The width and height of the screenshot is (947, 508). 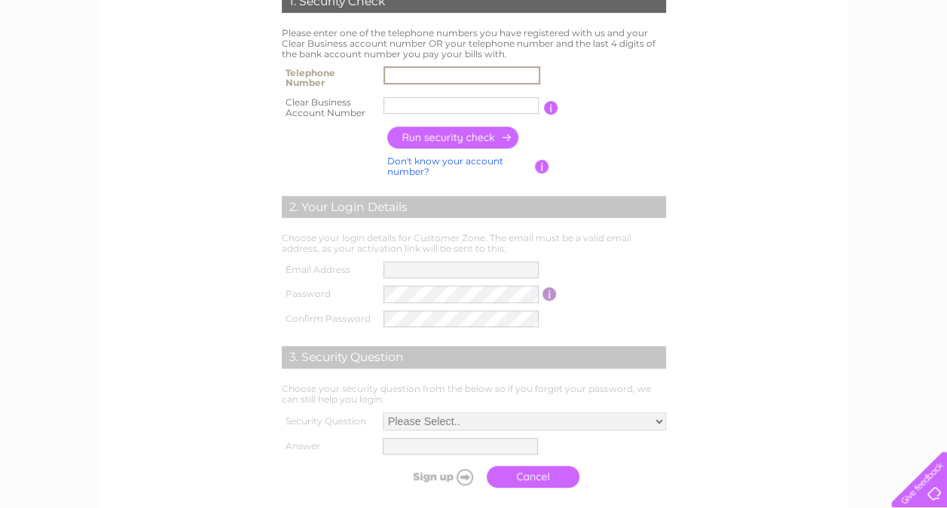 I want to click on th: Confirm Password, so click(x=329, y=319).